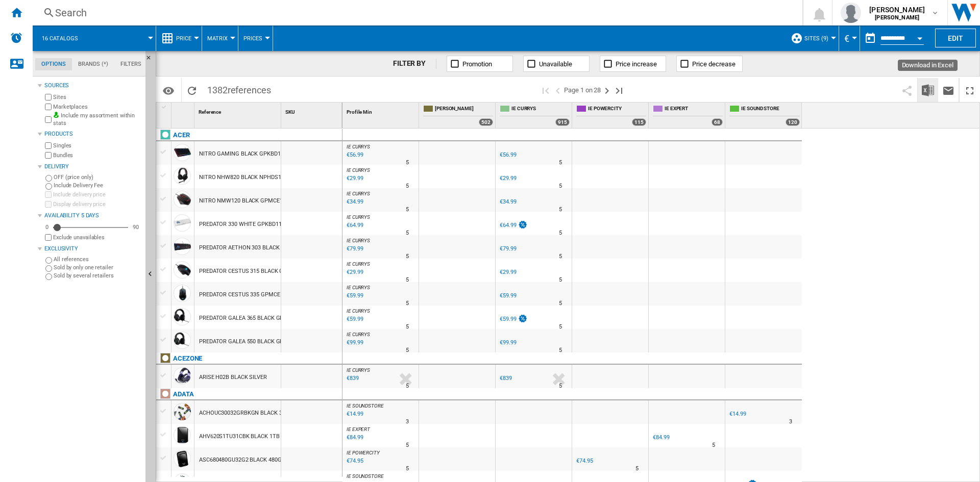 The width and height of the screenshot is (980, 482). What do you see at coordinates (919, 36) in the screenshot?
I see `button: Open calendar` at bounding box center [919, 36].